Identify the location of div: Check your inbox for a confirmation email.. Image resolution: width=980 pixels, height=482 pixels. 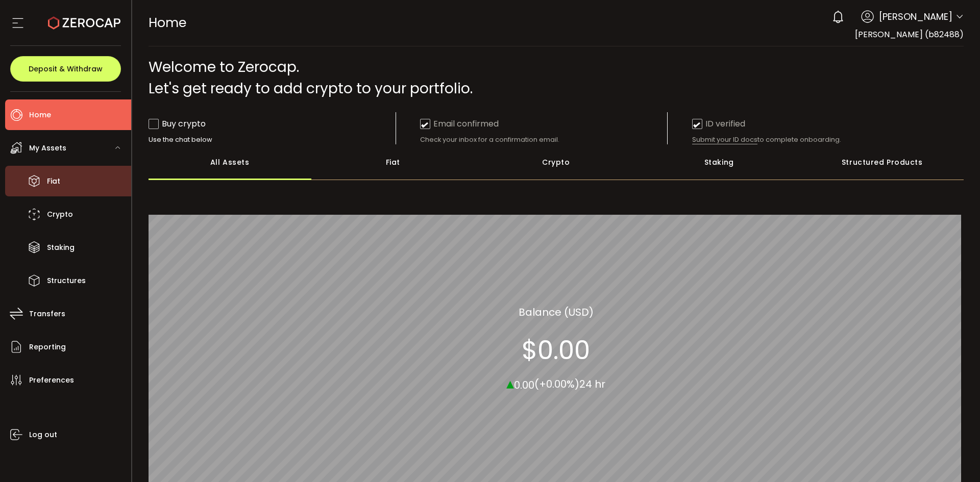
(544, 140).